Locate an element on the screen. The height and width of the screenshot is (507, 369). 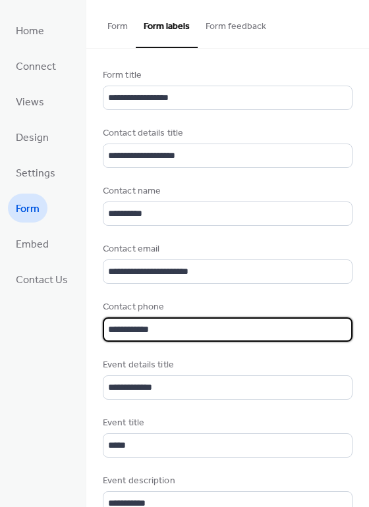
a: Design is located at coordinates (32, 137).